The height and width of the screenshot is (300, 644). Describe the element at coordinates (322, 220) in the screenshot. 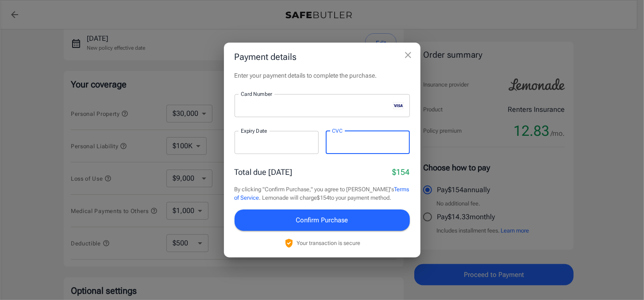

I see `button: Confirm Purchase` at that location.